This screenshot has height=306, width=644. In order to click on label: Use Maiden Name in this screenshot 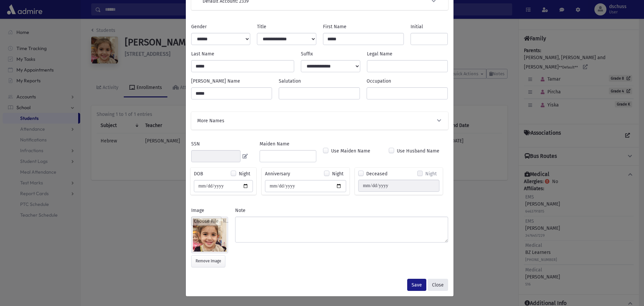, I will do `click(350, 151)`.